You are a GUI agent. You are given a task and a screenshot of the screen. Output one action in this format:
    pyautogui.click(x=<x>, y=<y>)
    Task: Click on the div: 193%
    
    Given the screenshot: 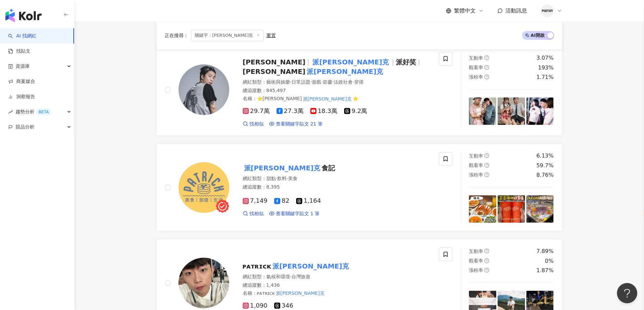 What is the action you would take?
    pyautogui.click(x=546, y=68)
    